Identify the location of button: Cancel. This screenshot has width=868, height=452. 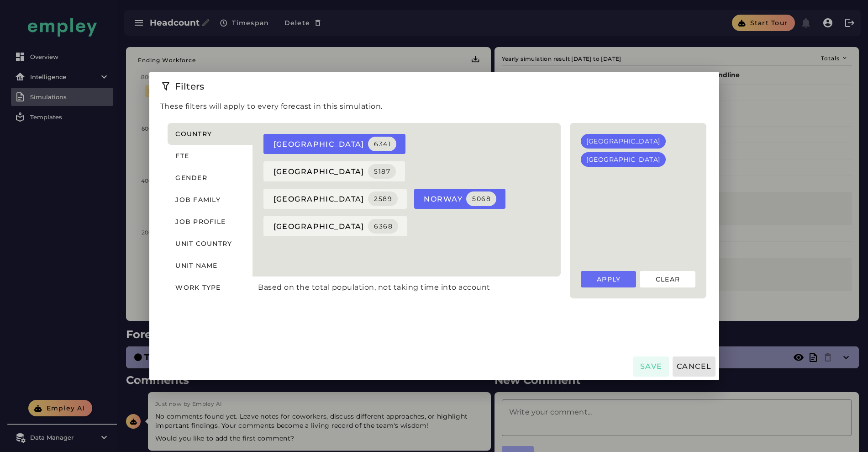
(694, 367).